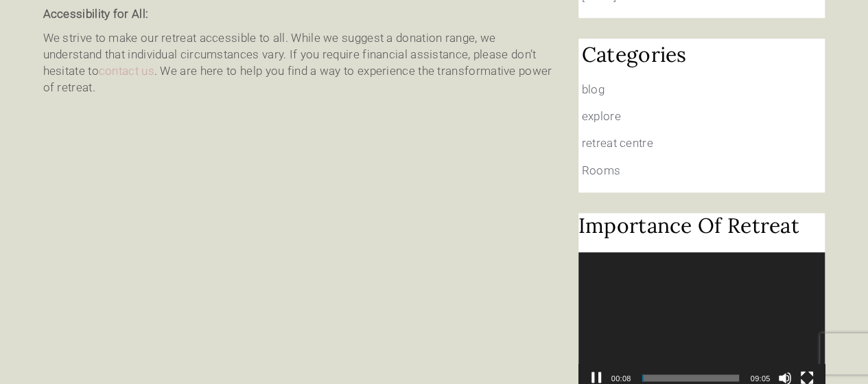 The image size is (868, 384). Describe the element at coordinates (618, 143) in the screenshot. I see `a: retreat centre` at that location.